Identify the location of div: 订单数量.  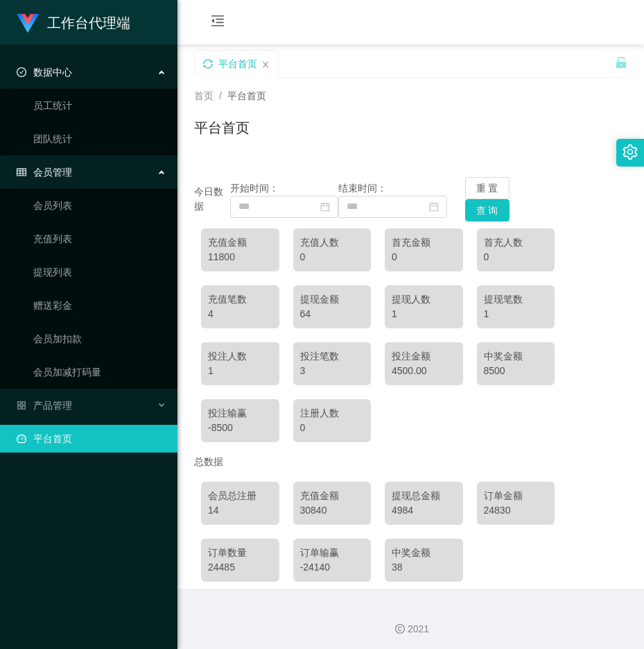
(240, 552).